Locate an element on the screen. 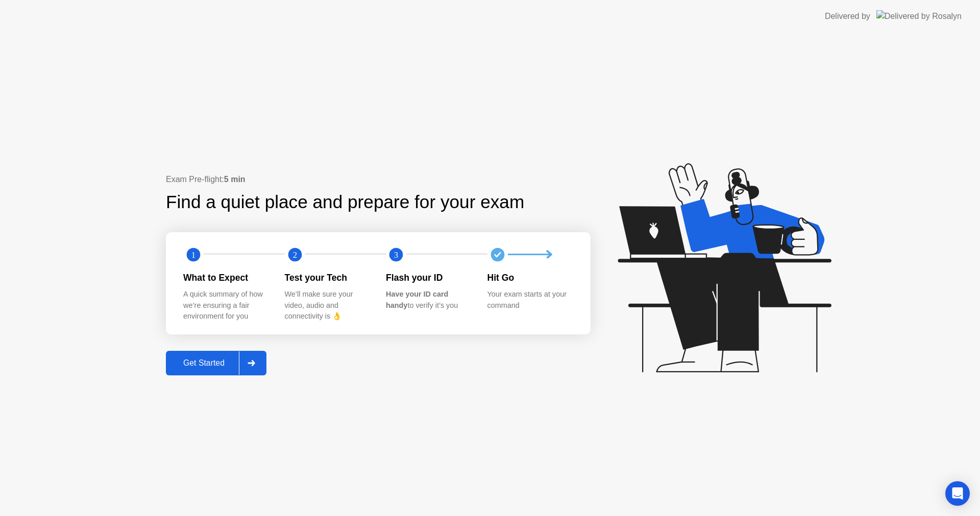  div: Exam Pre-flight: is located at coordinates (378, 180).